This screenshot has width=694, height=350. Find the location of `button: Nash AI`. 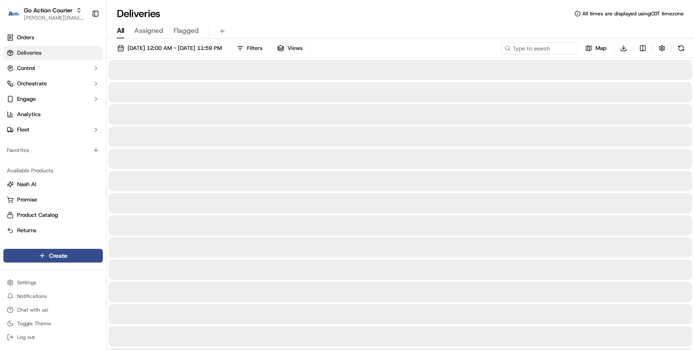

button: Nash AI is located at coordinates (53, 184).